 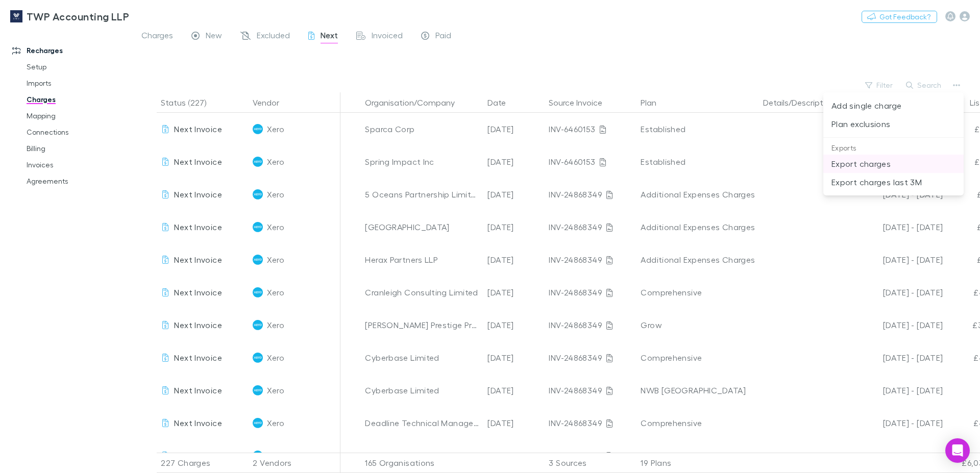 I want to click on p: Export charges, so click(x=893, y=164).